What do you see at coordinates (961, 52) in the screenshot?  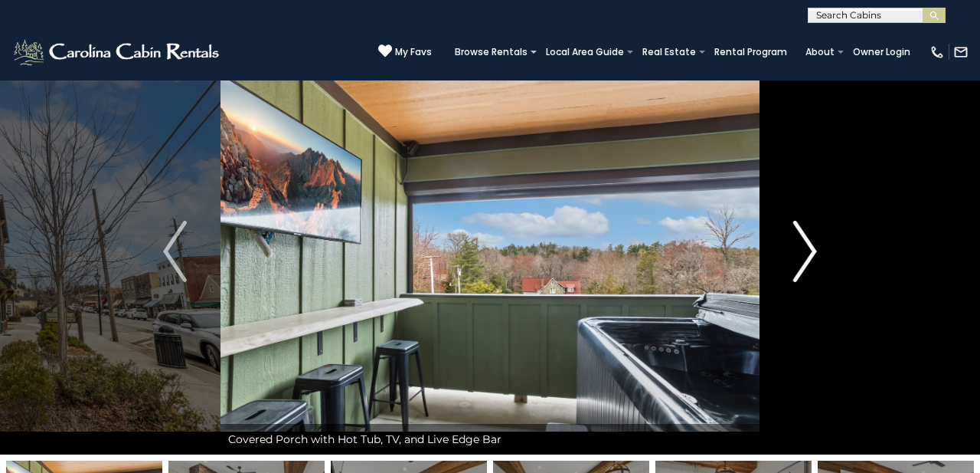 I see `img: mail-regular-white.png` at bounding box center [961, 52].